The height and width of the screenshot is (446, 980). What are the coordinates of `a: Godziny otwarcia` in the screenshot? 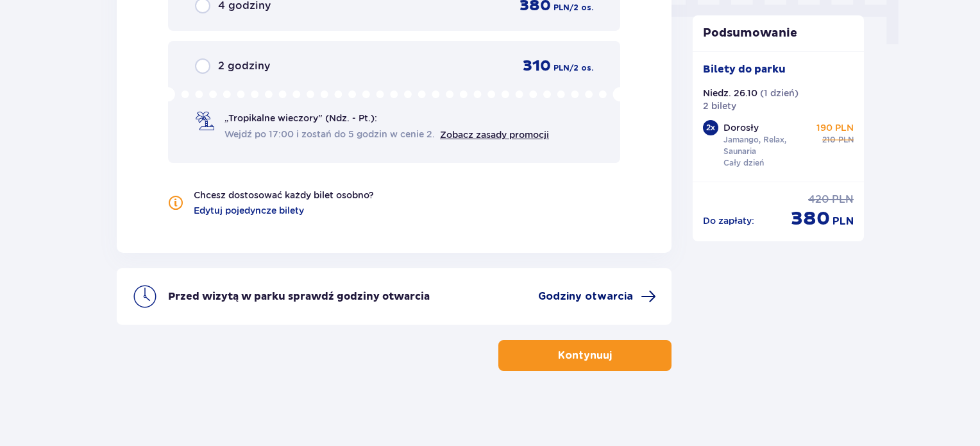 It's located at (597, 297).